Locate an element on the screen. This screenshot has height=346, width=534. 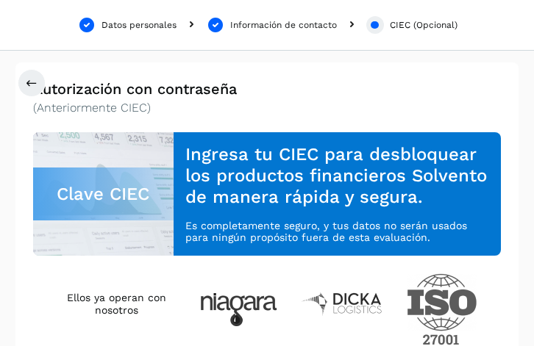
h3: Ingresa tu CIEC para desbloquear los productos financieros Solvento de manera rápida y segura. is located at coordinates (337, 176).